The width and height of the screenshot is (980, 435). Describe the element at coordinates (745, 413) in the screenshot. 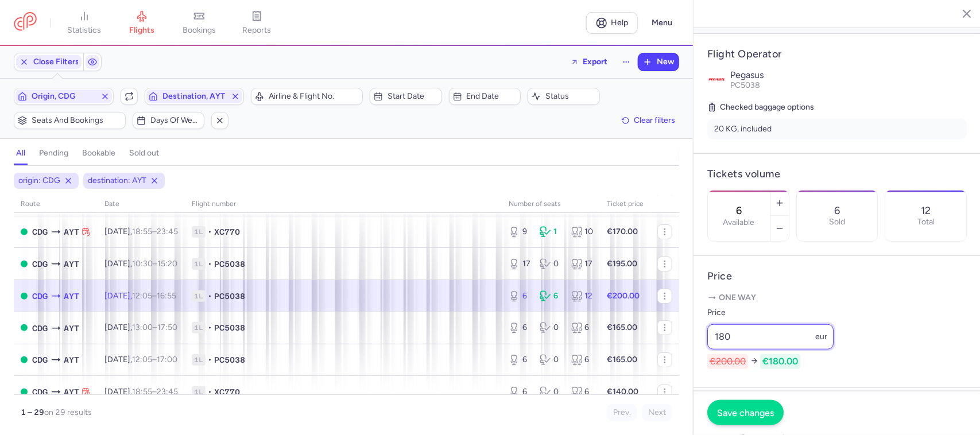

I see `button: Save changes` at that location.